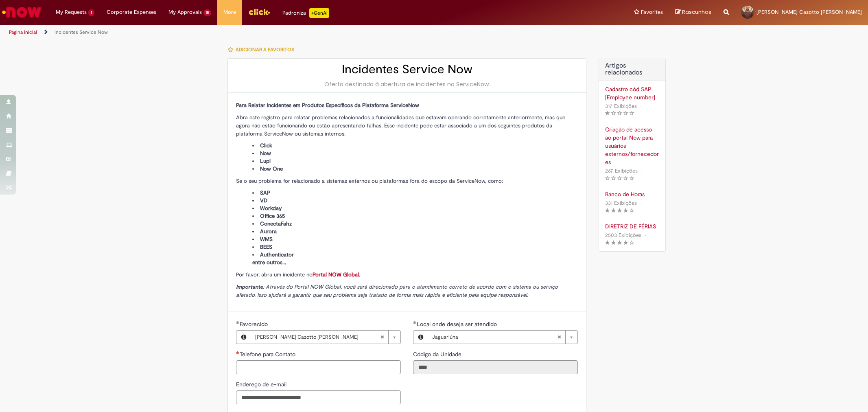 The height and width of the screenshot is (412, 868). I want to click on p: +GenAi, so click(319, 13).